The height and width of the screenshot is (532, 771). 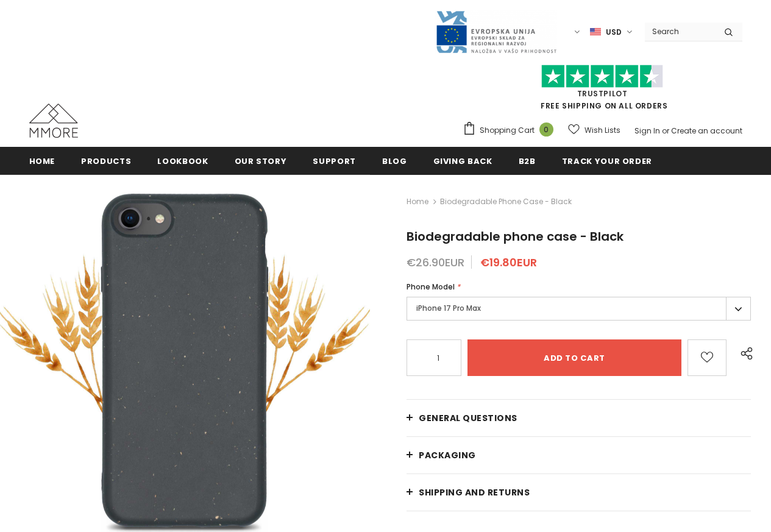 I want to click on a: Lookbook, so click(x=182, y=160).